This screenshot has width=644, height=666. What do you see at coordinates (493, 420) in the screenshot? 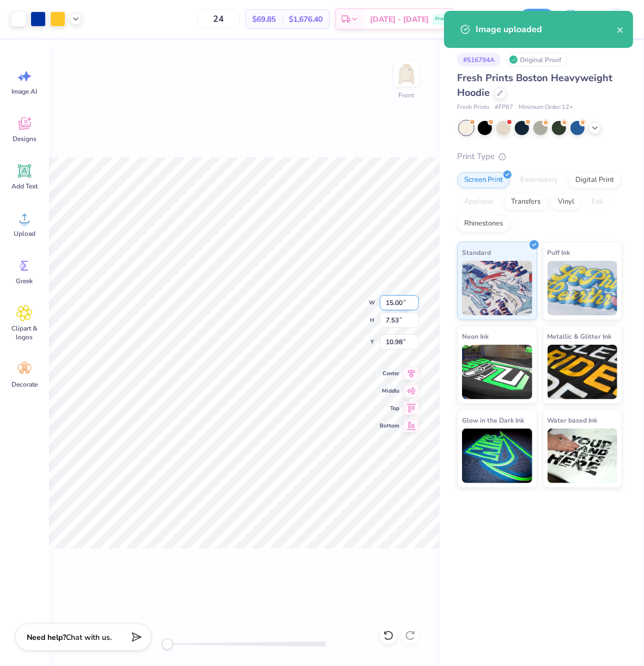
I see `span: Glow in the Dark Ink` at bounding box center [493, 420].